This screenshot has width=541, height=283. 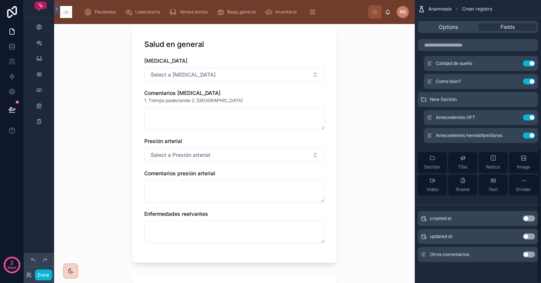 I want to click on button: Title, so click(x=462, y=163).